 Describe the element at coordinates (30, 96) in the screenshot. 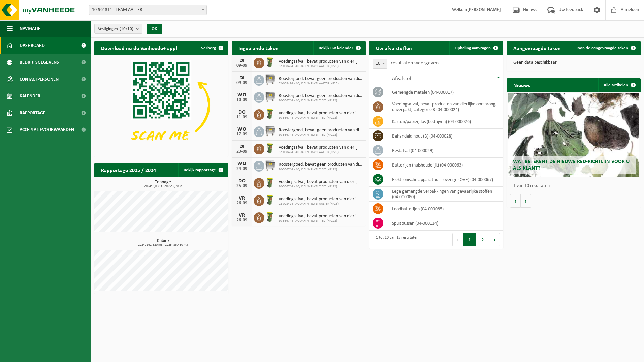

I see `span: Kalender` at that location.